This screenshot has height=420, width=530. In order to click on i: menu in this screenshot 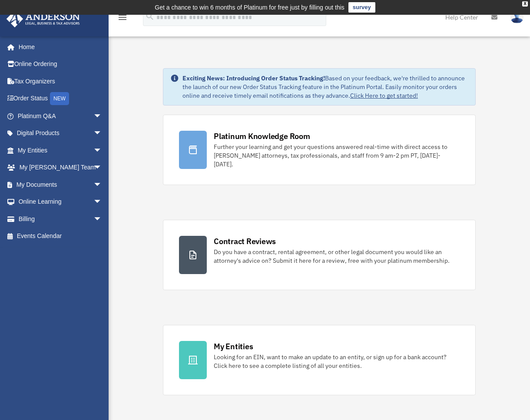, I will do `click(122, 17)`.